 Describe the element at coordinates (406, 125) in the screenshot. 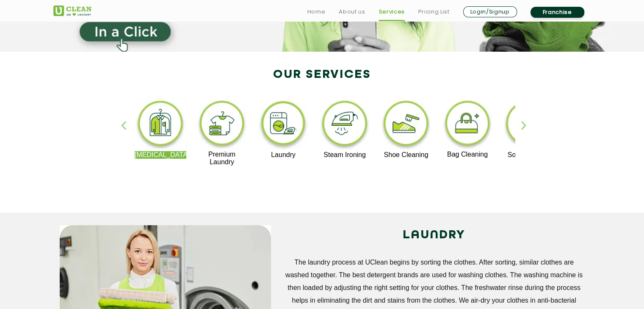

I see `img: shoe_cleaning_11zon.webp` at that location.